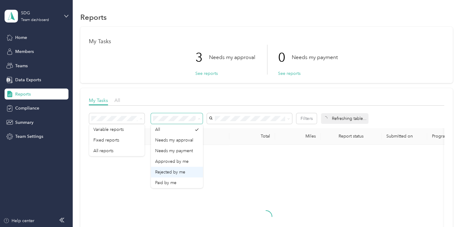 The image size is (463, 227). I want to click on span: Data Exports, so click(28, 80).